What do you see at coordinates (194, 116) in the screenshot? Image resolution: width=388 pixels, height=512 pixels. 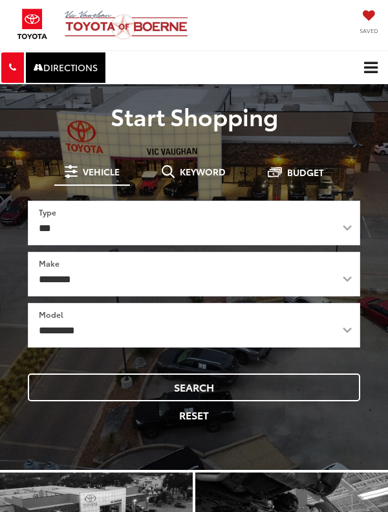 I see `p: Start Shopping` at bounding box center [194, 116].